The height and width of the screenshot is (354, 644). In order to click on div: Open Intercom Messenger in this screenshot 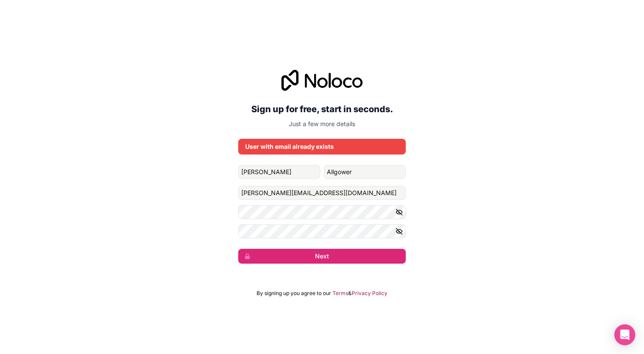, I will do `click(625, 335)`.